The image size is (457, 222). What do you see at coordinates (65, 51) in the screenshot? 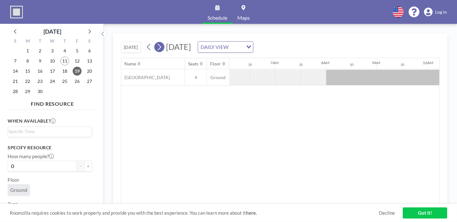
I see `span: Thursday, September 4, 2025` at bounding box center [65, 51].